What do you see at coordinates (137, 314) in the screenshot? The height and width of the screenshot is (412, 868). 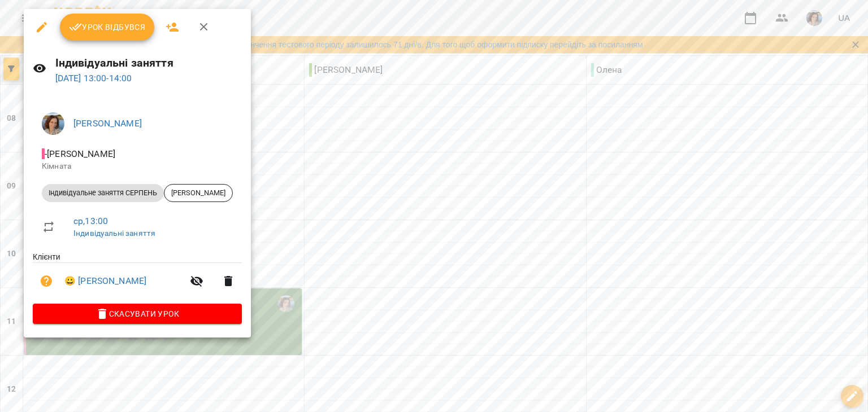 I see `button: Скасувати Урок` at bounding box center [137, 314].